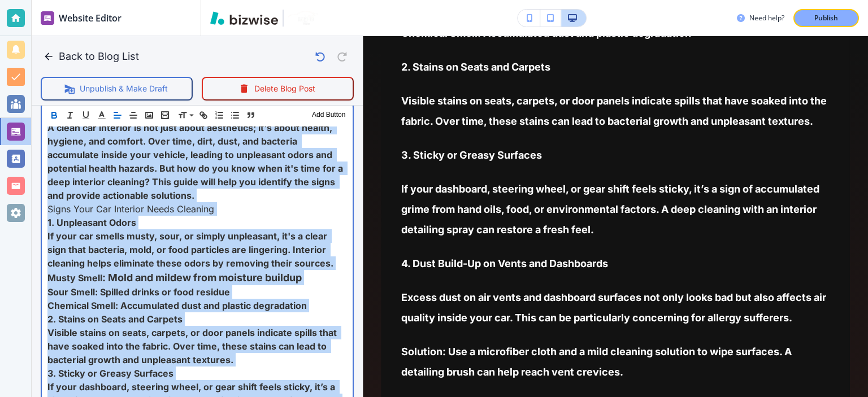 This screenshot has height=397, width=868. Describe the element at coordinates (328, 115) in the screenshot. I see `button: Add Button` at that location.